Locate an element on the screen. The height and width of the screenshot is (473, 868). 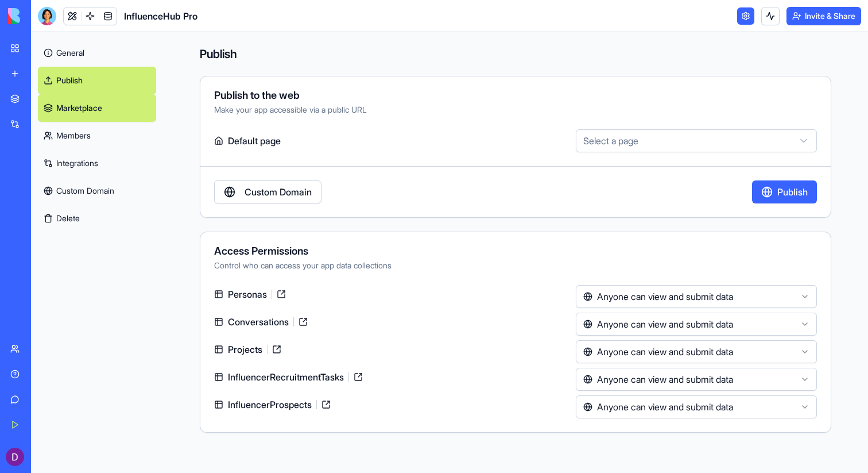
span: InfluencerProspects is located at coordinates (270, 405).